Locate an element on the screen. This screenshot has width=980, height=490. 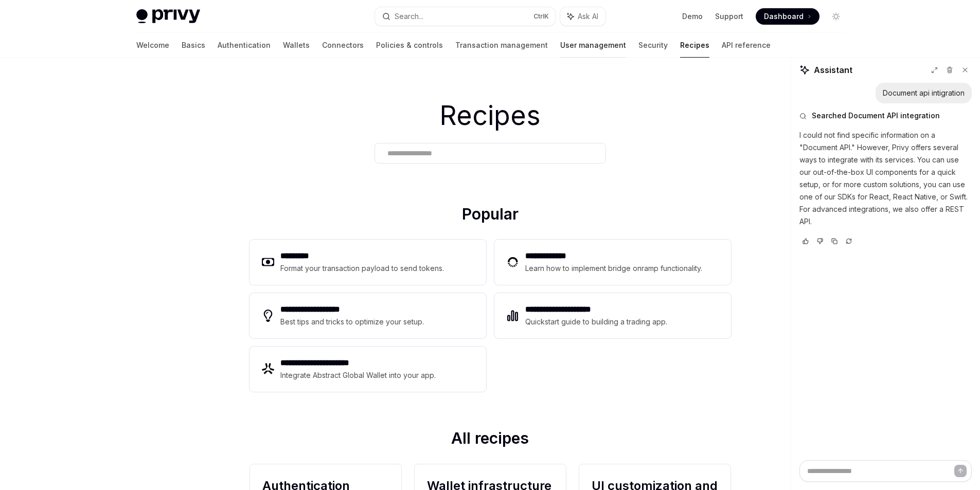
a: User management is located at coordinates (593, 45).